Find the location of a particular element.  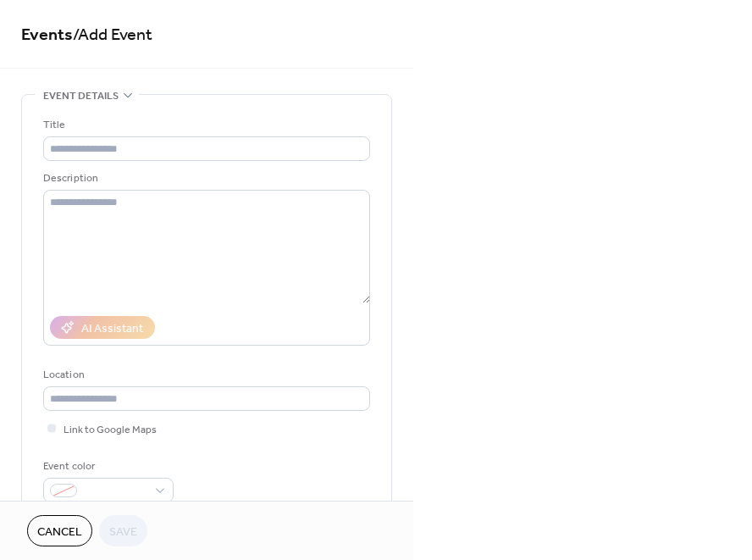

span: Link to Google Maps is located at coordinates (110, 429).